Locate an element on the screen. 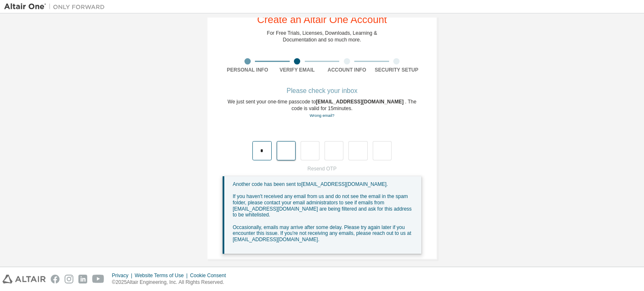 This screenshot has height=291, width=644. div: Security Setup is located at coordinates (396, 70).